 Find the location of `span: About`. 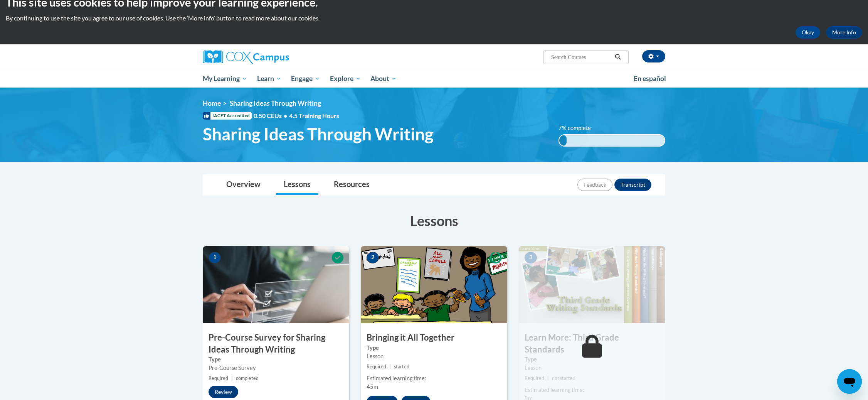

span: About is located at coordinates (383, 79).